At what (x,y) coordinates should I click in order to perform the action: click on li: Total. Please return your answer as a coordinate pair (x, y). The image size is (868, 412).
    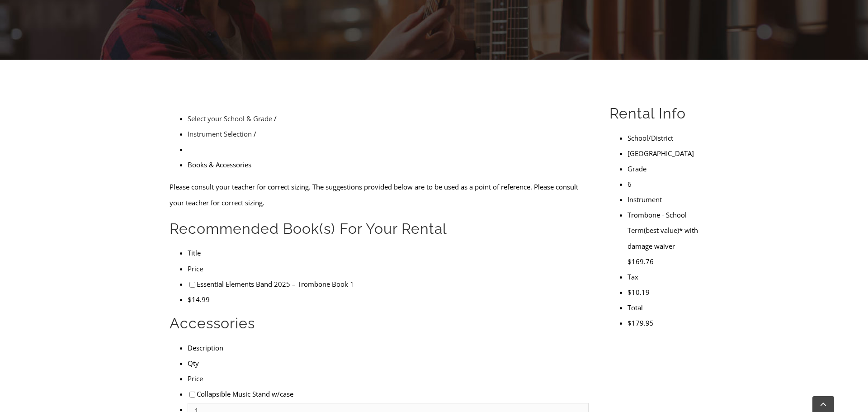
    Looking at the image, I should click on (662, 307).